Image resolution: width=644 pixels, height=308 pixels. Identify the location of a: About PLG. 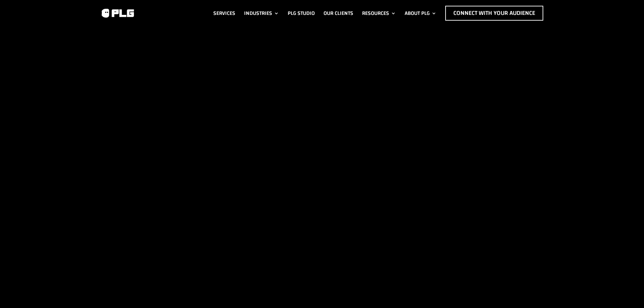
(420, 13).